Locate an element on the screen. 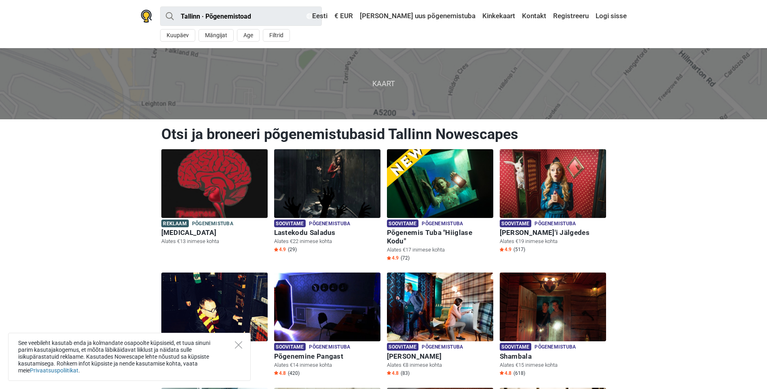  a: Võlurite Kool Soovitame Põgenemistuba Võlurite Kool Alates €14 inimese kohta Star4.9 (255) is located at coordinates (214, 325).